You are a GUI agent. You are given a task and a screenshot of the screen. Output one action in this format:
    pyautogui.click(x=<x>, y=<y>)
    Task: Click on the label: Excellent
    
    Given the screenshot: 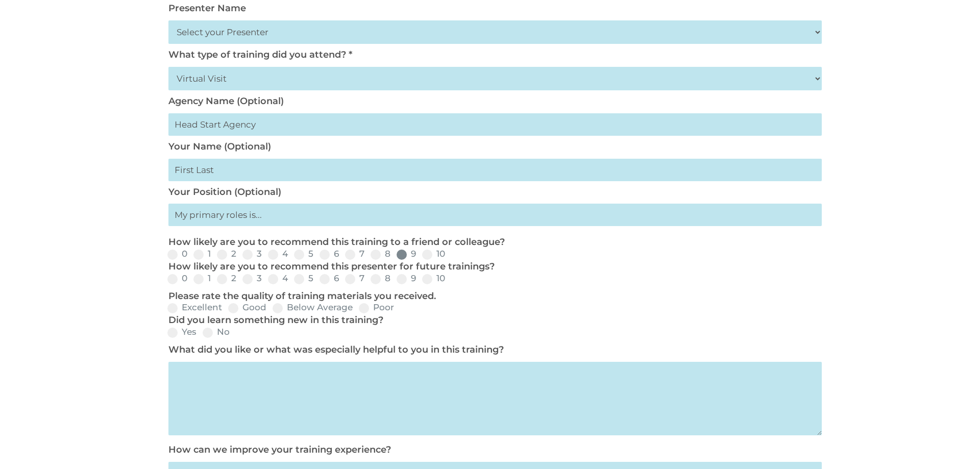 What is the action you would take?
    pyautogui.click(x=194, y=307)
    